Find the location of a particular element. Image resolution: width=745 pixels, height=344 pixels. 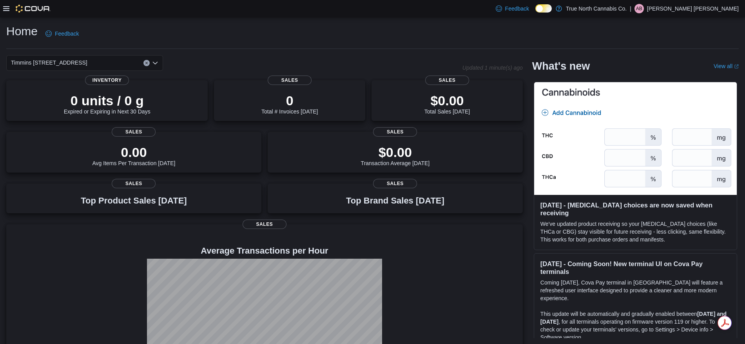

h2: What's new is located at coordinates (561, 66).